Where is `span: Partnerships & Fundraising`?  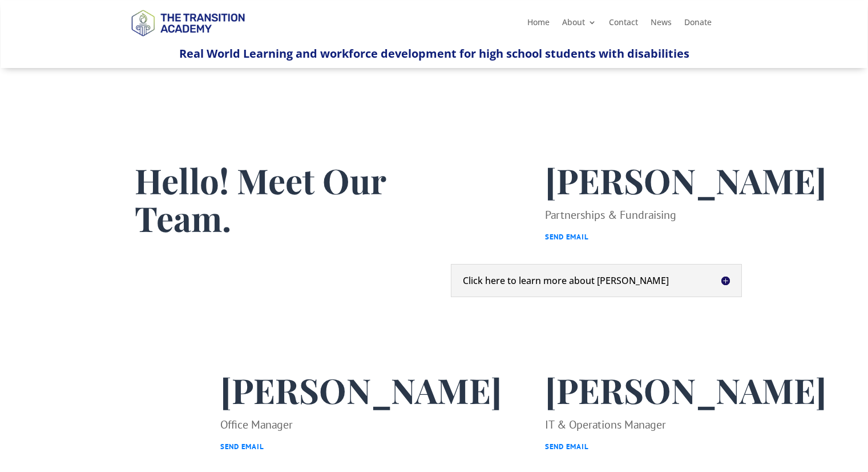
span: Partnerships & Fundraising is located at coordinates (611, 215).